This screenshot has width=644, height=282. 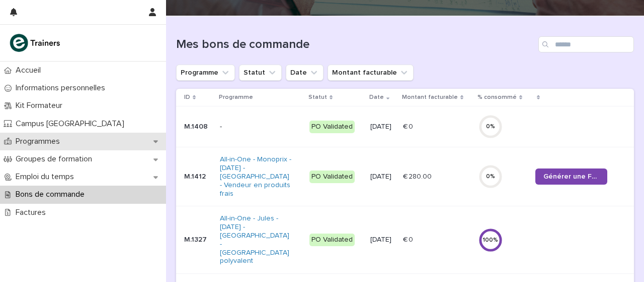 What do you see at coordinates (430, 97) in the screenshot?
I see `p: Montant facturable` at bounding box center [430, 97].